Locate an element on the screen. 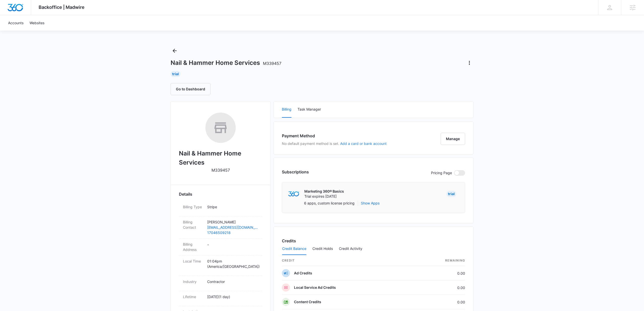  span: Backoffice | Madwire is located at coordinates (62, 7).